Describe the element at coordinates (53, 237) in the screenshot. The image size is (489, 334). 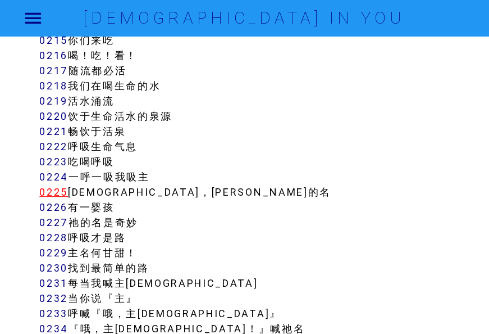
I see `a: 0228` at that location.